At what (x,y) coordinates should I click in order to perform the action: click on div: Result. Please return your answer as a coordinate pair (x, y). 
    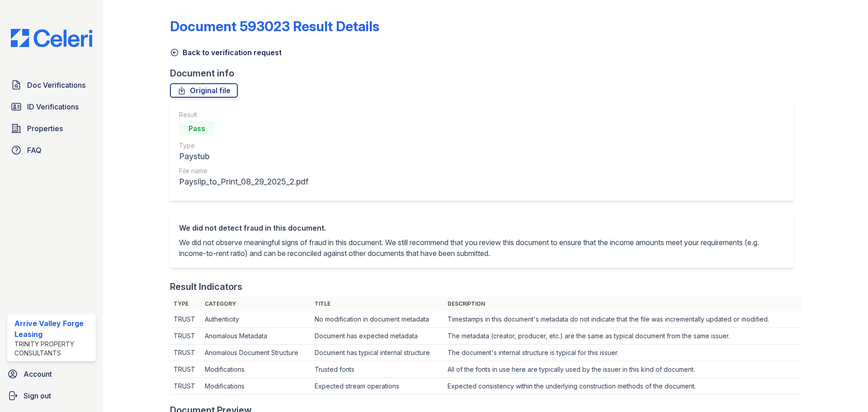
    Looking at the image, I should click on (244, 115).